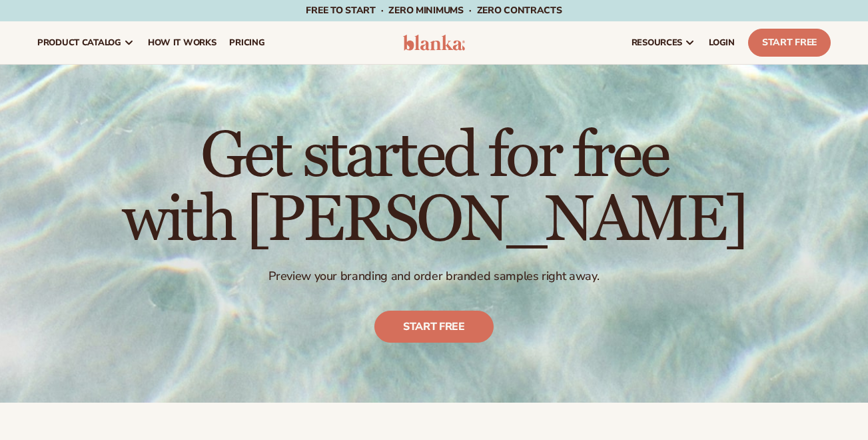  I want to click on a: pricing, so click(247, 43).